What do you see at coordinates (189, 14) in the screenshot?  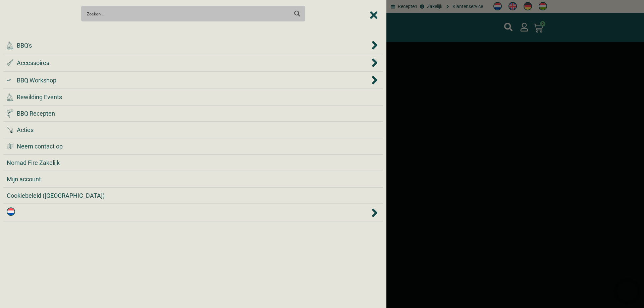 I see `form: Search form` at bounding box center [189, 14].